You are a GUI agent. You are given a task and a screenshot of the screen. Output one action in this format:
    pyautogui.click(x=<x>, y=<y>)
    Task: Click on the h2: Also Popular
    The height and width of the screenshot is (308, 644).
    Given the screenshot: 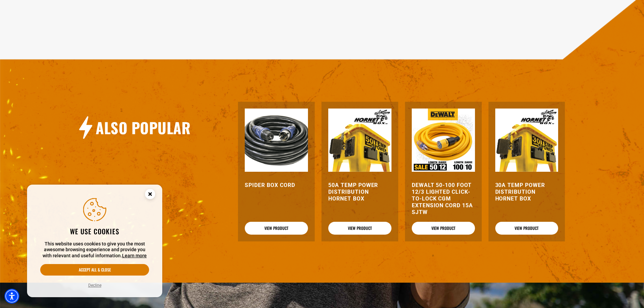 What is the action you would take?
    pyautogui.click(x=143, y=128)
    